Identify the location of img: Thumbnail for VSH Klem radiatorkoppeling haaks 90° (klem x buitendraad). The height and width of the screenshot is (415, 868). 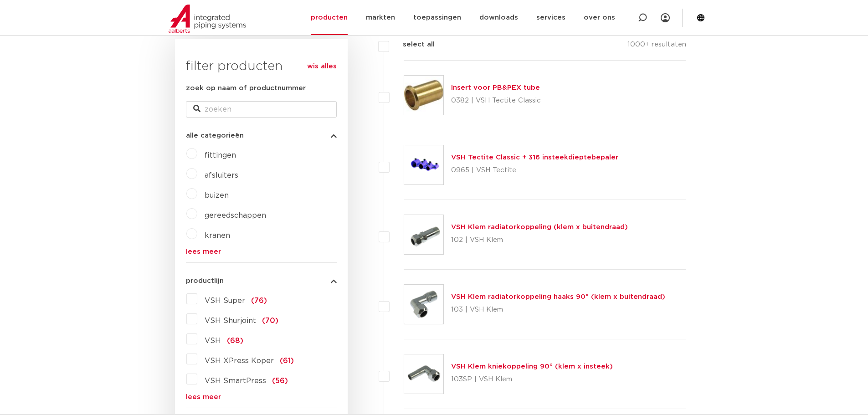
(423, 304).